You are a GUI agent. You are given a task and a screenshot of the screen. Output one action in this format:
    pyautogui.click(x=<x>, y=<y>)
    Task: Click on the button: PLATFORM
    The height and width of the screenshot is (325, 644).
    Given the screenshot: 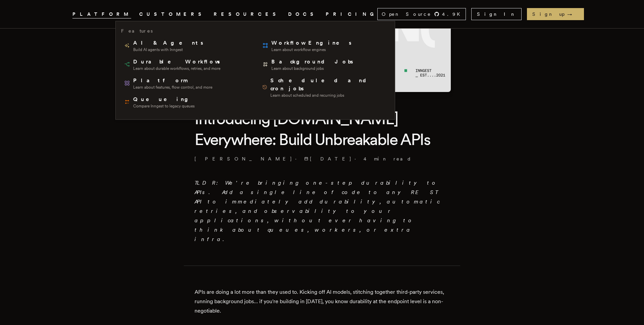 What is the action you would take?
    pyautogui.click(x=101, y=14)
    